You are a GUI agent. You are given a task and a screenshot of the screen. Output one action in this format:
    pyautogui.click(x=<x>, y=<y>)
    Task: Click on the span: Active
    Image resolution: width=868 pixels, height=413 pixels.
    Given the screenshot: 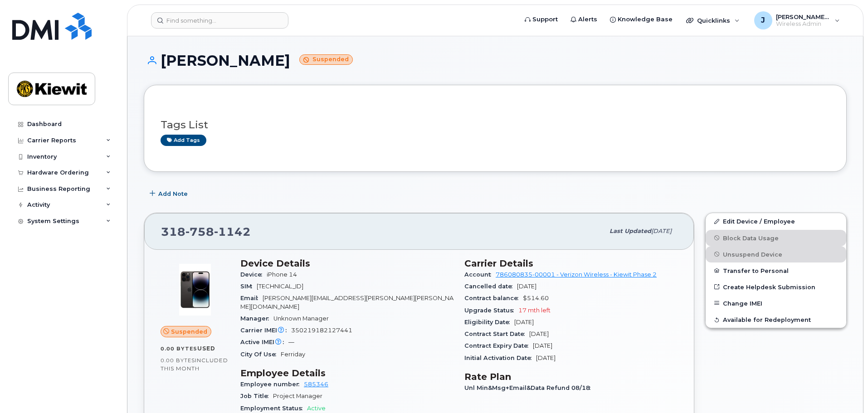 What is the action you would take?
    pyautogui.click(x=316, y=408)
    